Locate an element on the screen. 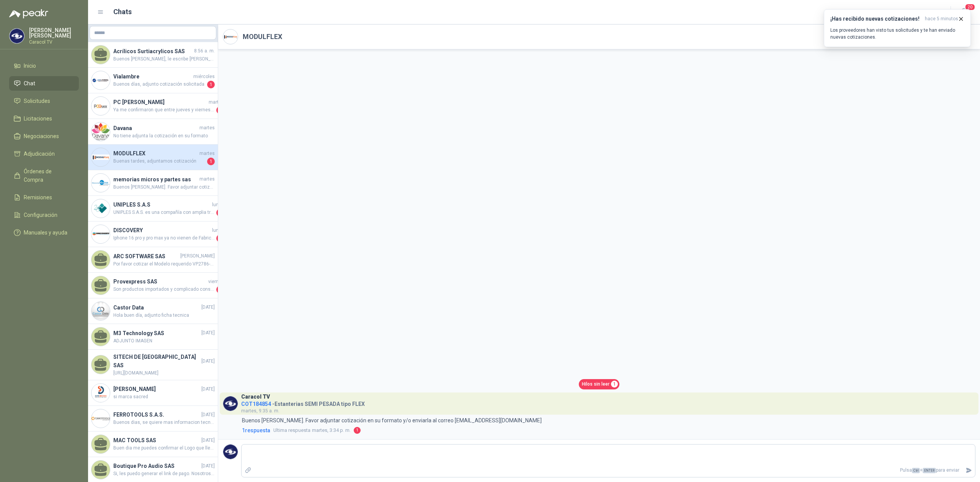 Image resolution: width=980 pixels, height=482 pixels. span: miércoles is located at coordinates (204, 76).